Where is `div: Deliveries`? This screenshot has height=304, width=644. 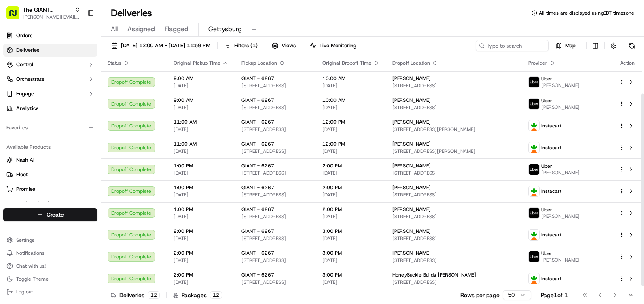 div: Deliveries is located at coordinates (135, 295).